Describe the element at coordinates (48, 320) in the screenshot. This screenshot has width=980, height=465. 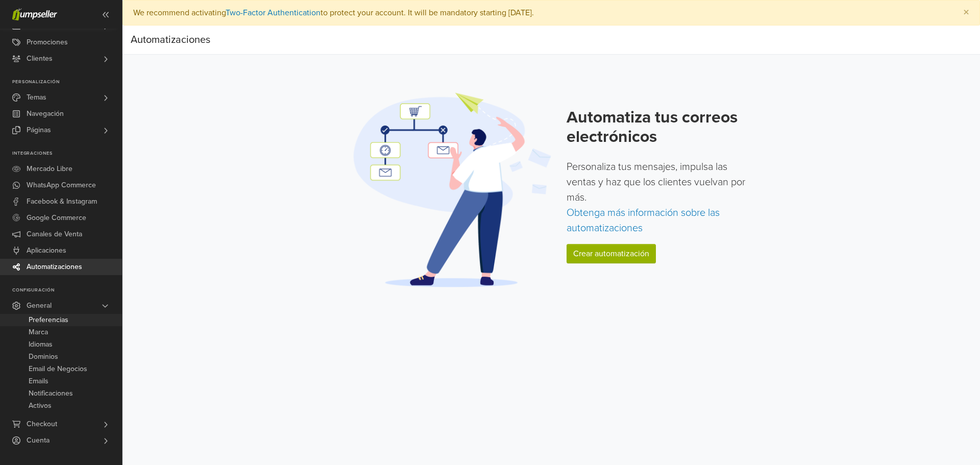
I see `span: Preferencias` at that location.